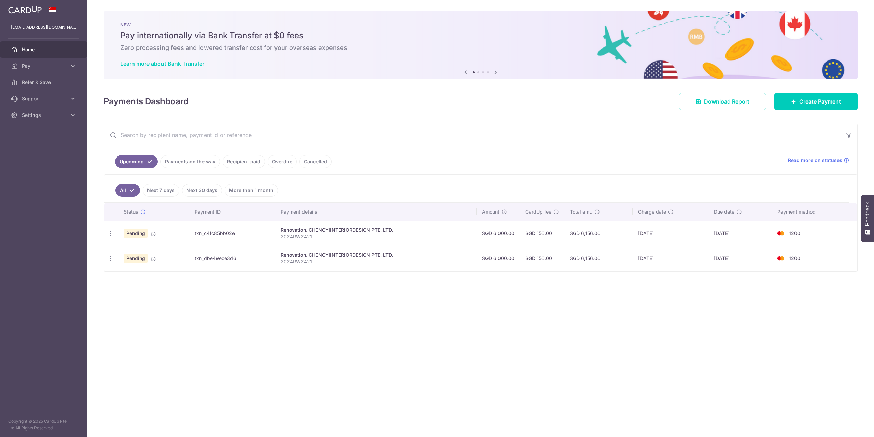 The width and height of the screenshot is (874, 437). Describe the element at coordinates (316, 162) in the screenshot. I see `a: Cancelled` at that location.